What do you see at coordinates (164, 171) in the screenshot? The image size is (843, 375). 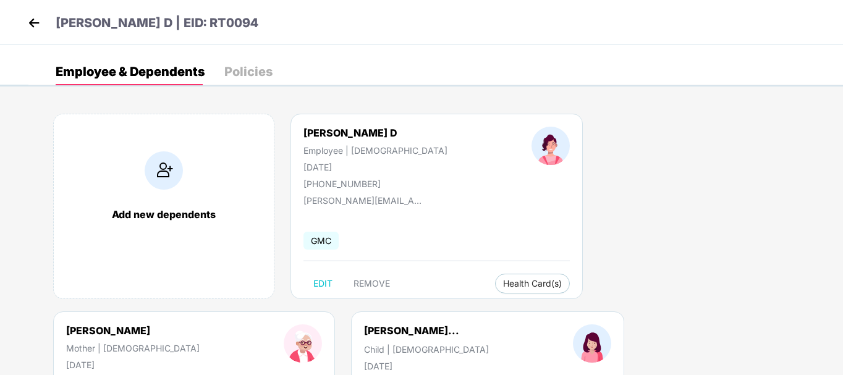 I see `img: addIcon` at bounding box center [164, 171].